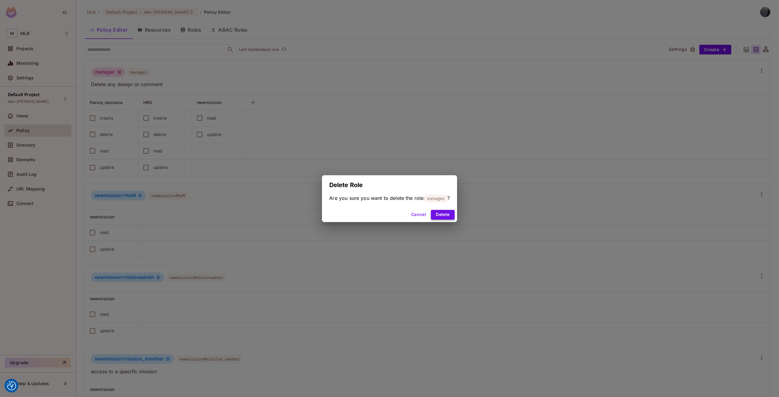 This screenshot has height=397, width=779. What do you see at coordinates (389, 198) in the screenshot?
I see `span: Are you sure you want to delete the role: ?` at bounding box center [389, 198].